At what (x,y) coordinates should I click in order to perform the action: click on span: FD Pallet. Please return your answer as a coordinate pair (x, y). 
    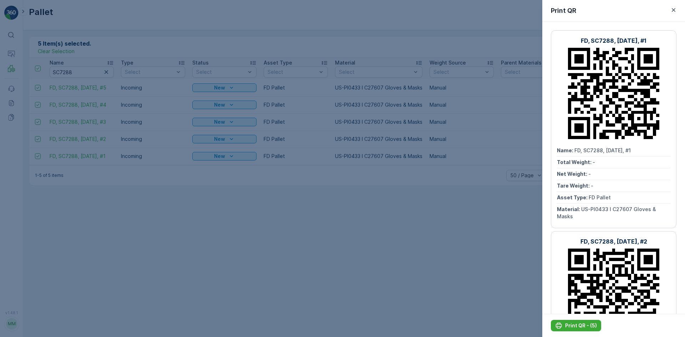
    Looking at the image, I should click on (600, 197).